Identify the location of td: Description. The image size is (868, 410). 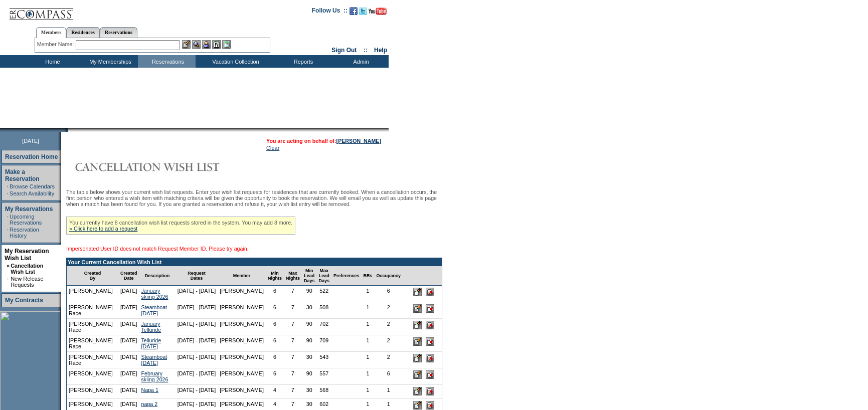
(158, 276).